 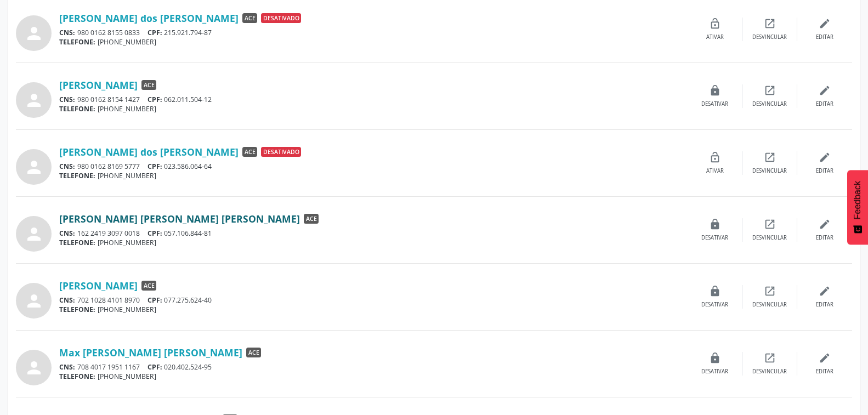 What do you see at coordinates (857, 200) in the screenshot?
I see `span: Feedback` at bounding box center [857, 200].